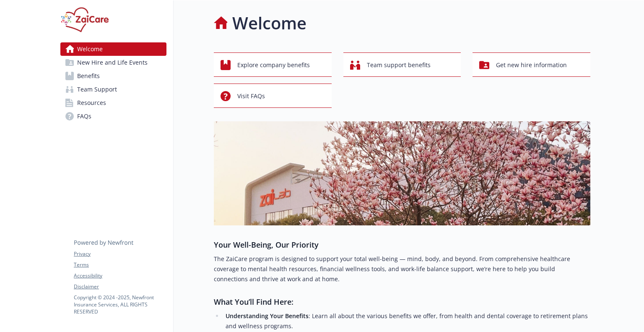 The image size is (644, 332). What do you see at coordinates (273, 96) in the screenshot?
I see `button: Visit FAQs` at bounding box center [273, 96].